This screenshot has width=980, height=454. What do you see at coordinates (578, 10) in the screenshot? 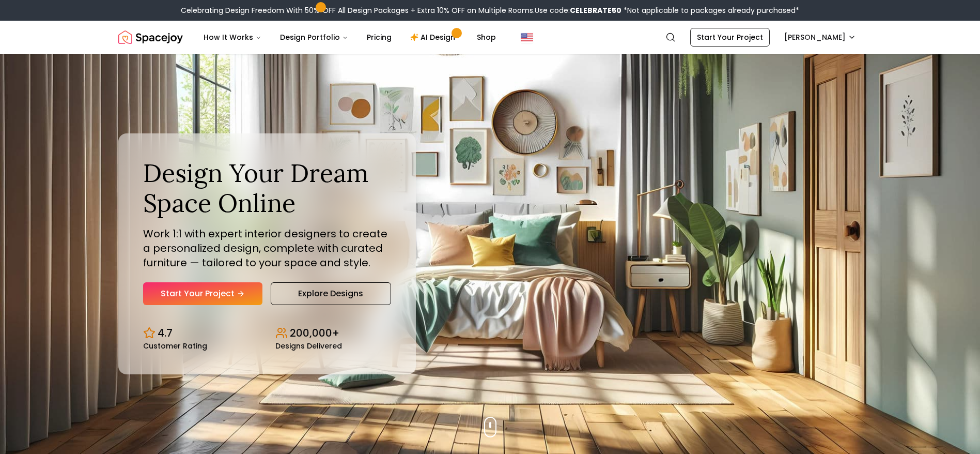
I see `span: Use code:` at bounding box center [578, 10].